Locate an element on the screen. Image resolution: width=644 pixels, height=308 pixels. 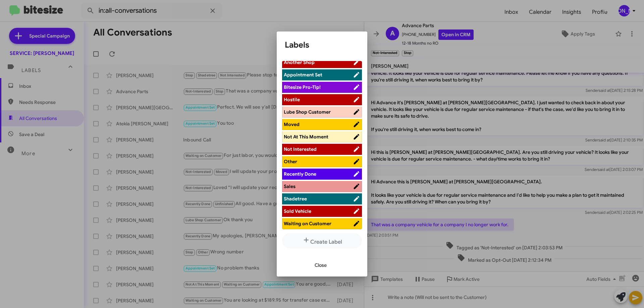
span: Not Interested is located at coordinates (300, 149).